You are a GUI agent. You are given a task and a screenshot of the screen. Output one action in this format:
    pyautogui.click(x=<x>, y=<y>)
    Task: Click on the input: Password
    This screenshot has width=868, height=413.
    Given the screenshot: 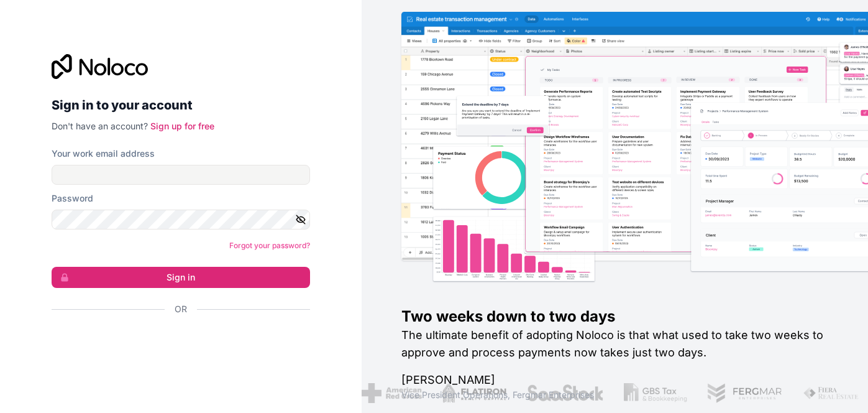 What is the action you would take?
    pyautogui.click(x=181, y=220)
    